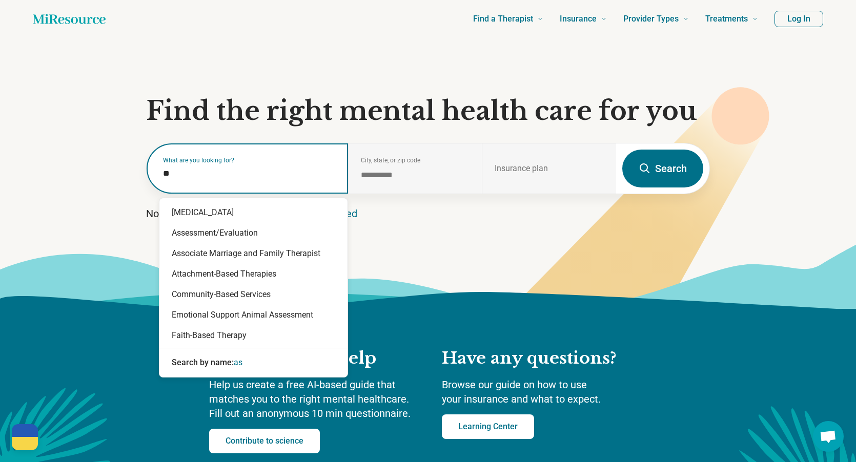  What do you see at coordinates (253, 288) in the screenshot?
I see `div: Suggestions` at bounding box center [253, 288].